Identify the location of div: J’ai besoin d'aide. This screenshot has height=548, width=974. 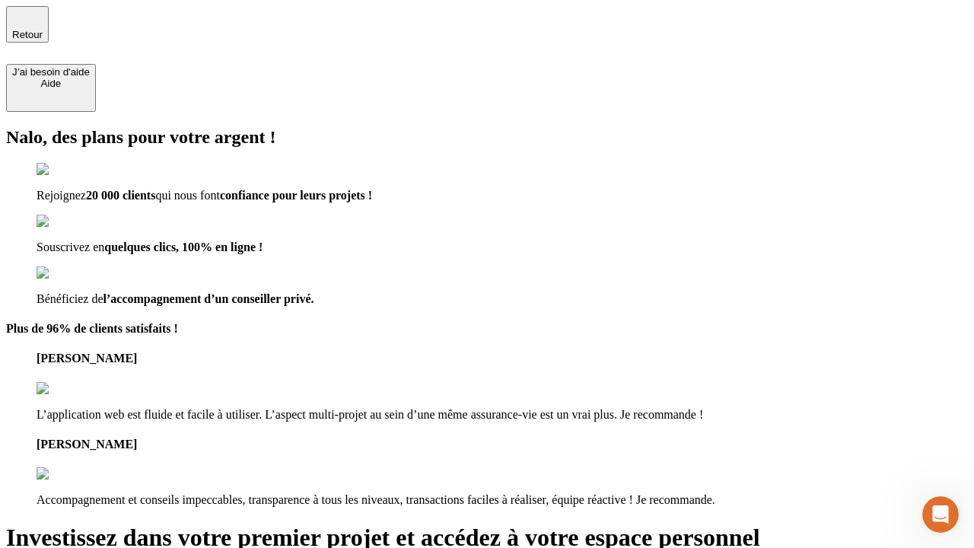
(51, 72).